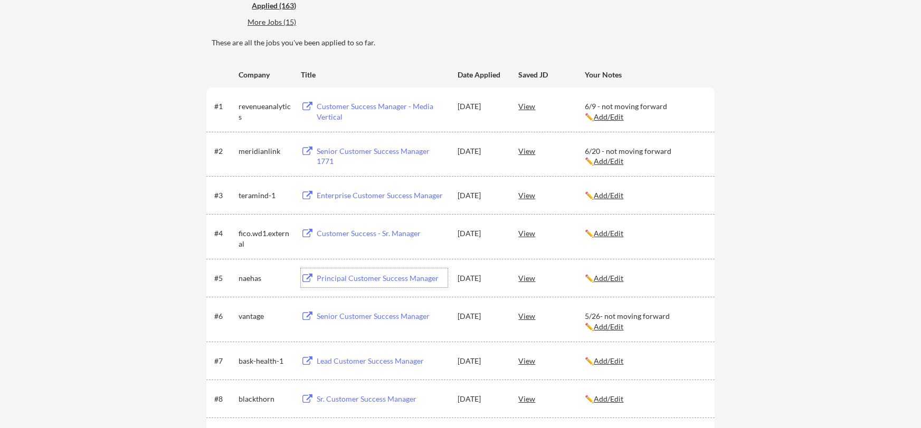 The width and height of the screenshot is (921, 428). What do you see at coordinates (382, 279) in the screenshot?
I see `div: Principal Customer Success Manager` at bounding box center [382, 279].